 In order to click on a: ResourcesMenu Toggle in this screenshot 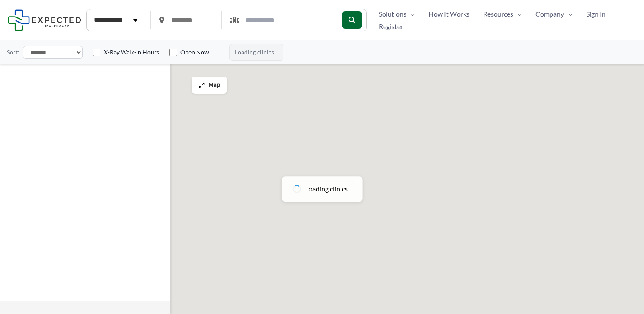, I will do `click(502, 14)`.